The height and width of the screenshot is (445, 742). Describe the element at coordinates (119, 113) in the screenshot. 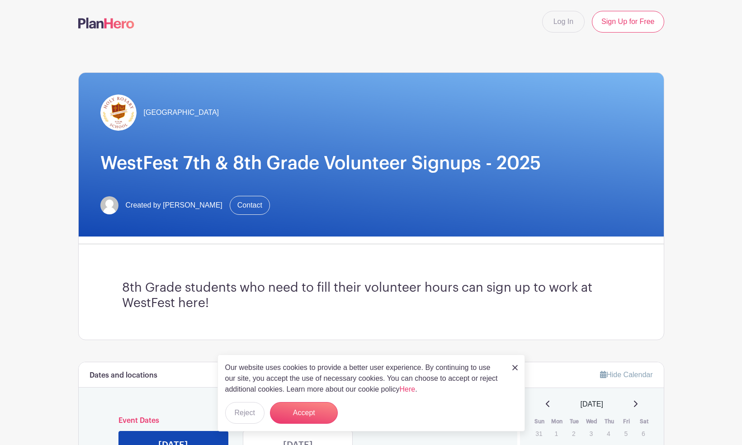

I see `img: hr-logo-circle.png` at that location.